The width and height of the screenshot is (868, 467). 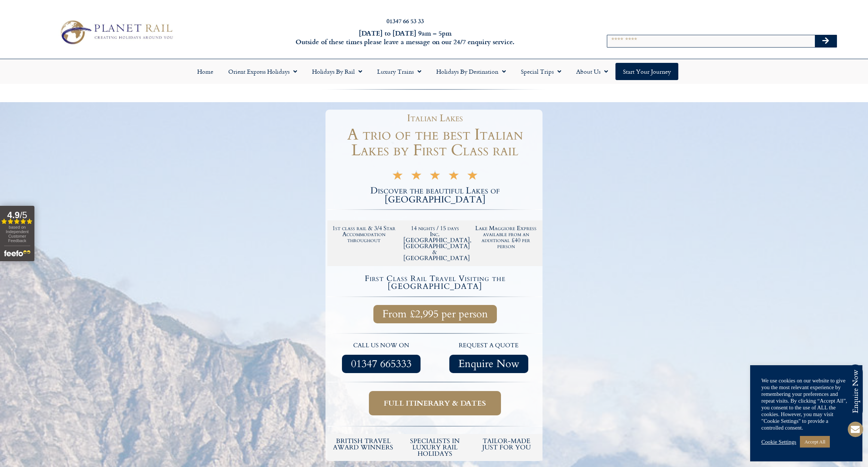 I want to click on span: From £2,995 per person, so click(x=435, y=314).